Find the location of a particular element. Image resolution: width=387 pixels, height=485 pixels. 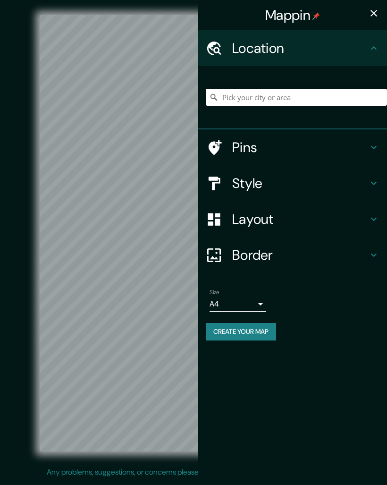

h4: Style is located at coordinates (300, 183).